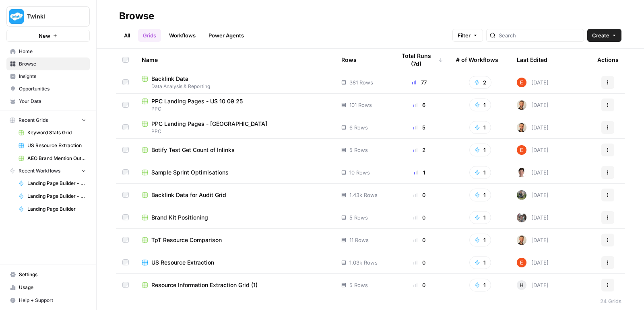 The image size is (644, 310). Describe the element at coordinates (53, 196) in the screenshot. I see `a: Landing Page Builder - Alt 1` at that location.